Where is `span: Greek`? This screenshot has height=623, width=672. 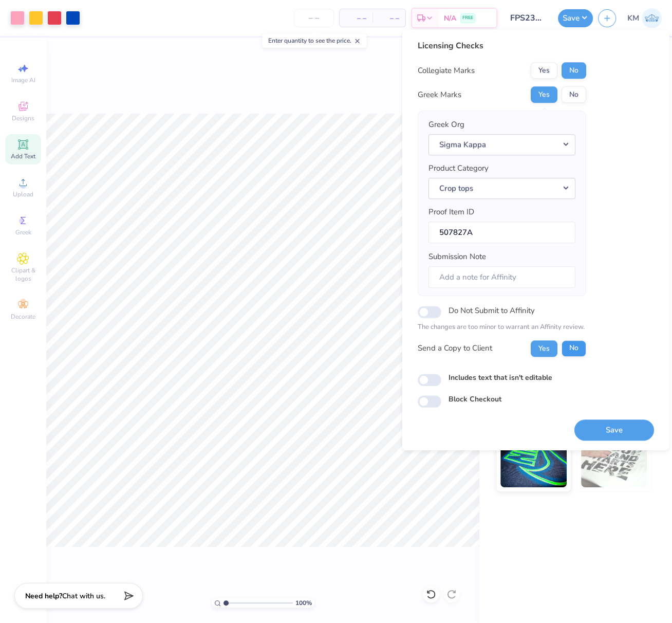 span: Greek is located at coordinates (23, 232).